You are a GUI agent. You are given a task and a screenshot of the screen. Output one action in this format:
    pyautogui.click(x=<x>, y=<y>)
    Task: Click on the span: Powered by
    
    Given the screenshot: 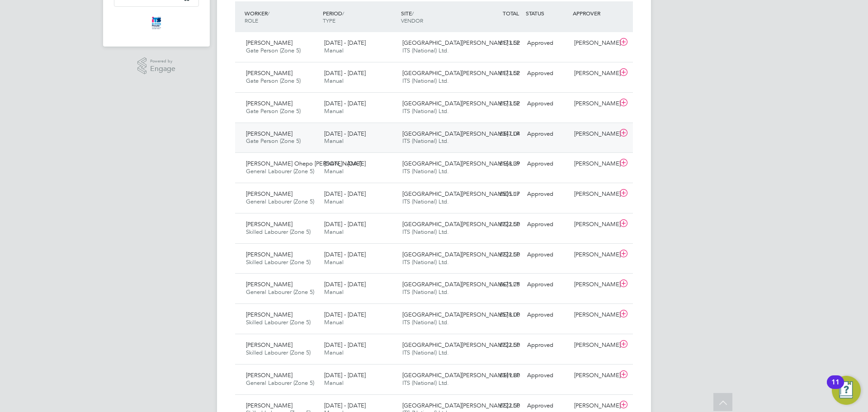 What is the action you would take?
    pyautogui.click(x=163, y=61)
    